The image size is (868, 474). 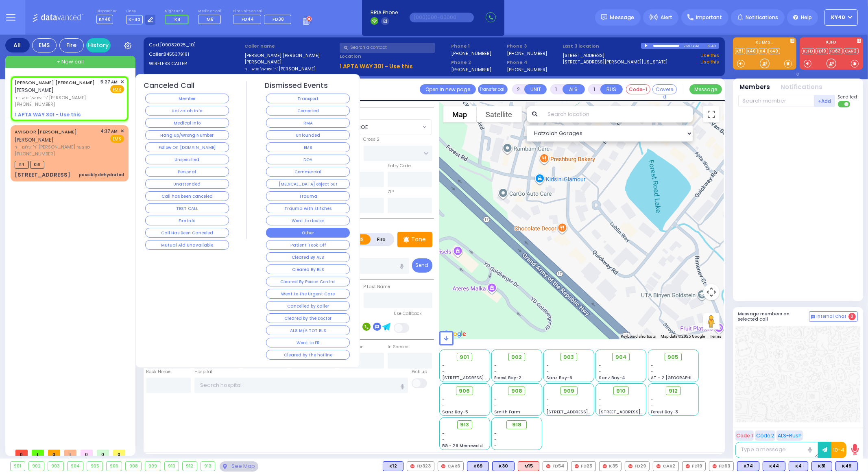 What do you see at coordinates (622, 18) in the screenshot?
I see `span: Message` at bounding box center [622, 18].